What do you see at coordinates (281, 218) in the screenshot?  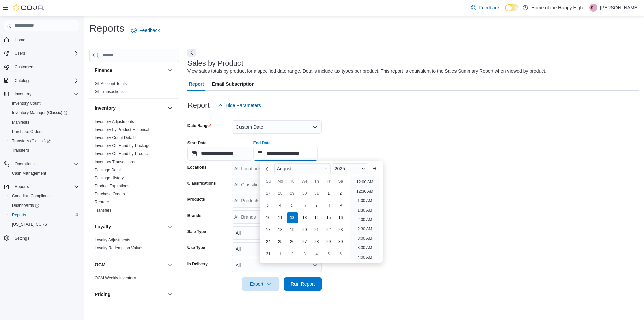 I see `div: day-11` at bounding box center [281, 218].